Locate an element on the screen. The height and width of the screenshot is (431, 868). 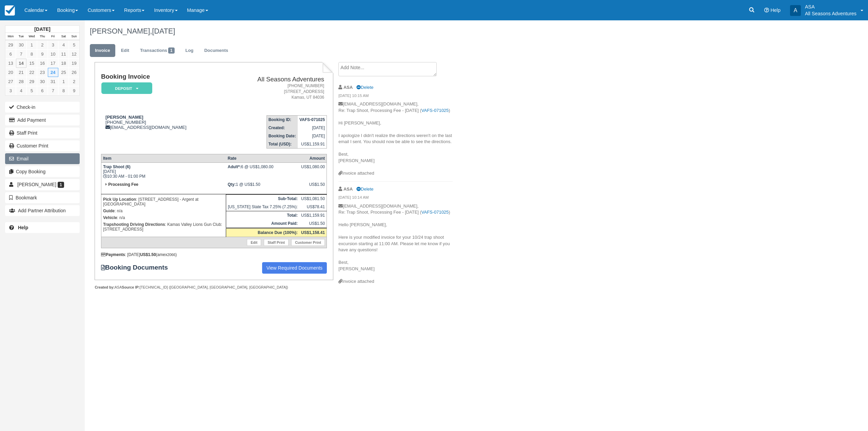
button: Add Payment is located at coordinates (42, 120).